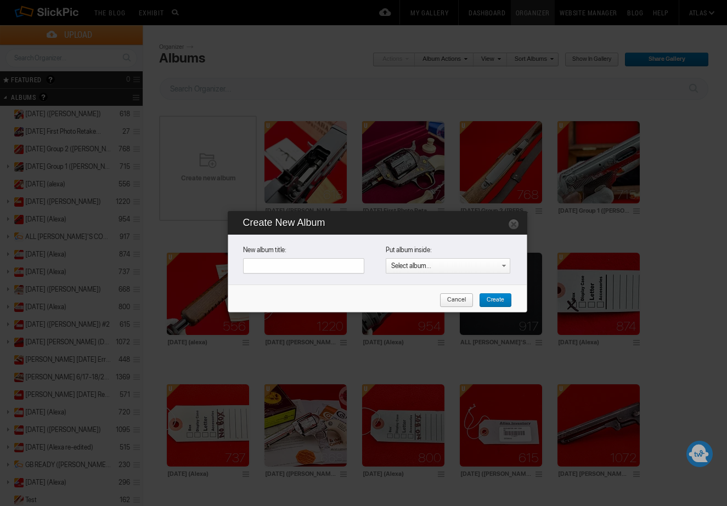  I want to click on strong: Put album inside:, so click(443, 252).